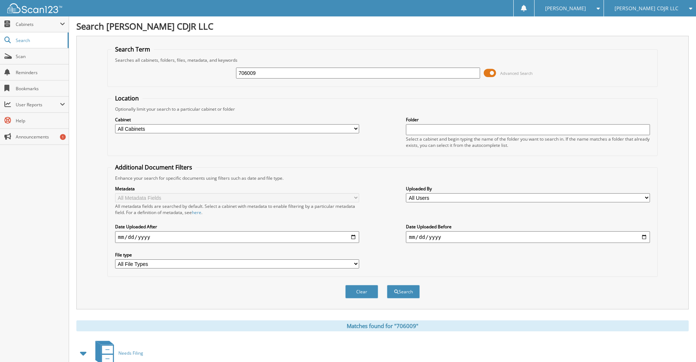  I want to click on div: Select a cabinet and begin typing the name of the folder you want to search in. If the name match..., so click(528, 142).